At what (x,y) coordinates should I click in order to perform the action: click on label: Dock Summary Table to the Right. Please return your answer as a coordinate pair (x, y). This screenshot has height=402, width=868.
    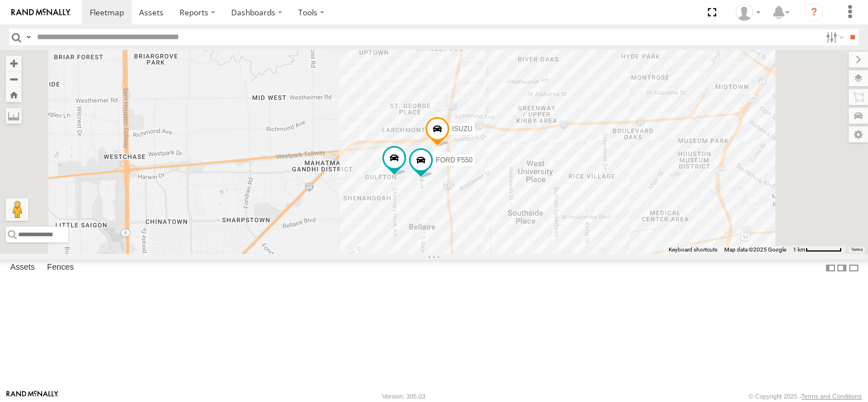
    Looking at the image, I should click on (842, 268).